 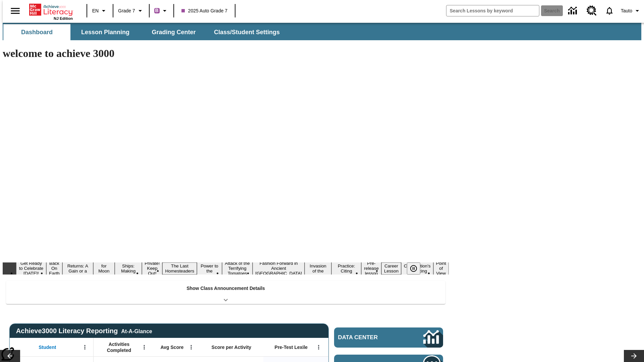 I want to click on span: Grade 7, so click(x=126, y=11).